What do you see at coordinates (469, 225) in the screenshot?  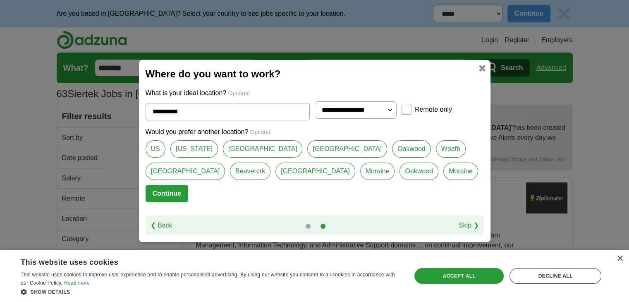 I see `a: Skip ❯` at bounding box center [469, 225].